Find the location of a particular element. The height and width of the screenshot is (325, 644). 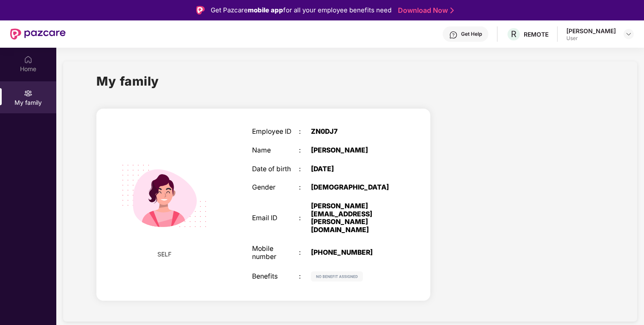

div: Email ID is located at coordinates (276, 218).